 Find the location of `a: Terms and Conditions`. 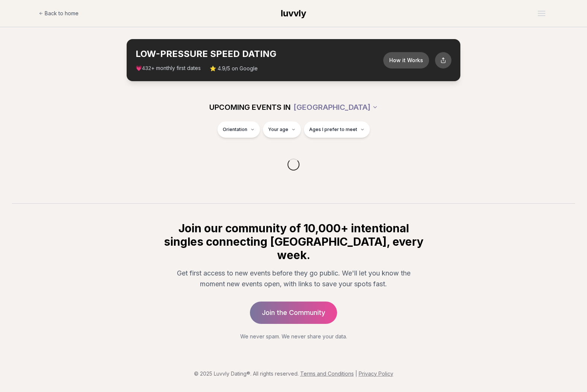

a: Terms and Conditions is located at coordinates (327, 374).